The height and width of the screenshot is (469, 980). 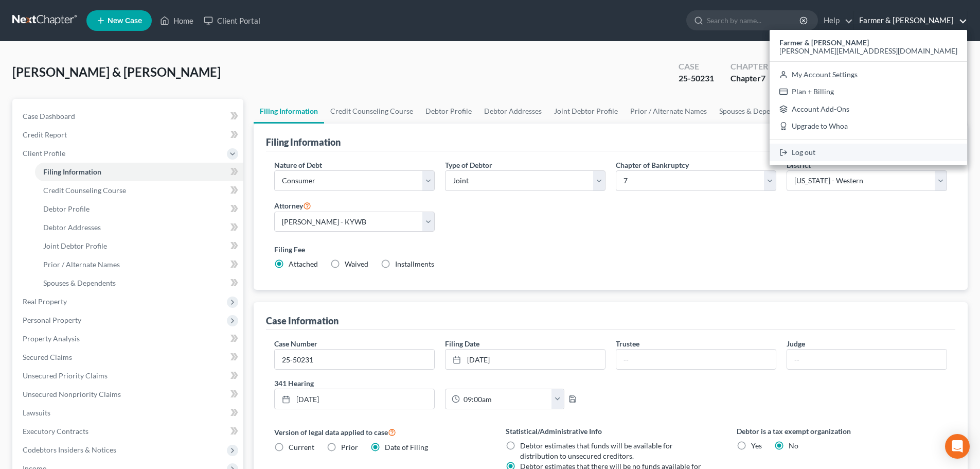 I want to click on input: Search by name..., so click(x=754, y=20).